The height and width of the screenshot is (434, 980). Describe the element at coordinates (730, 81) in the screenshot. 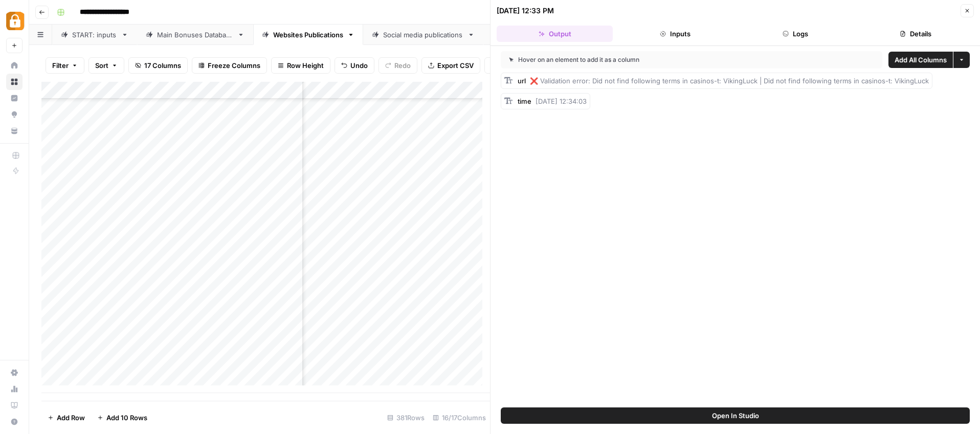

I see `span: ❌ Validation error: Did not find following terms in casinos-t: VikingLuck | Did not find followin...` at that location.